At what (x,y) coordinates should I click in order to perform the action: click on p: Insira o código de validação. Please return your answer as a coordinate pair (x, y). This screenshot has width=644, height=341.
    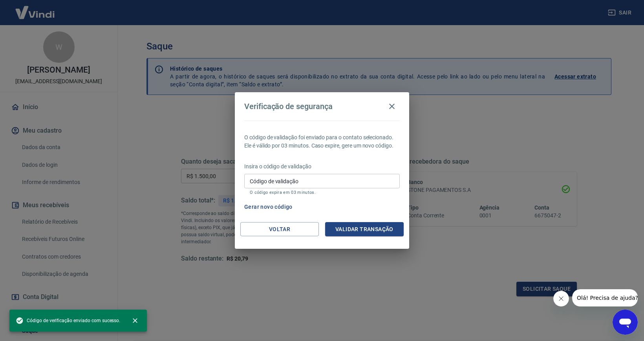
    Looking at the image, I should click on (322, 166).